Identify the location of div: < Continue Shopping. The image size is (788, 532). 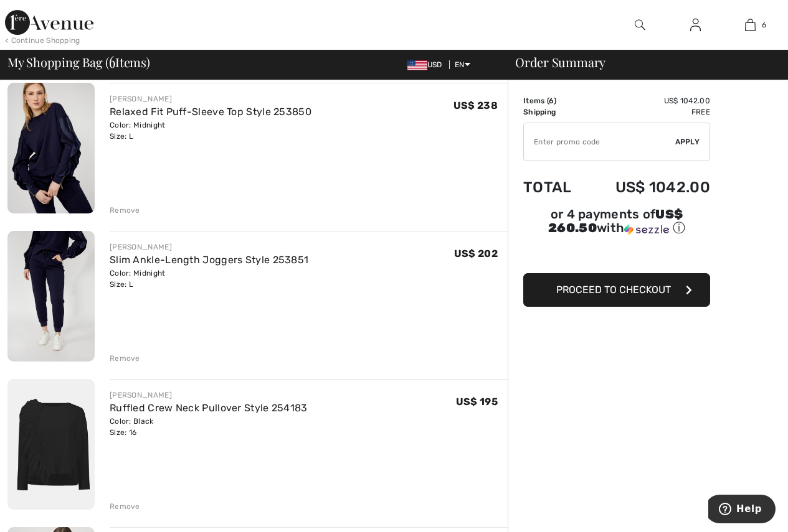
(42, 41).